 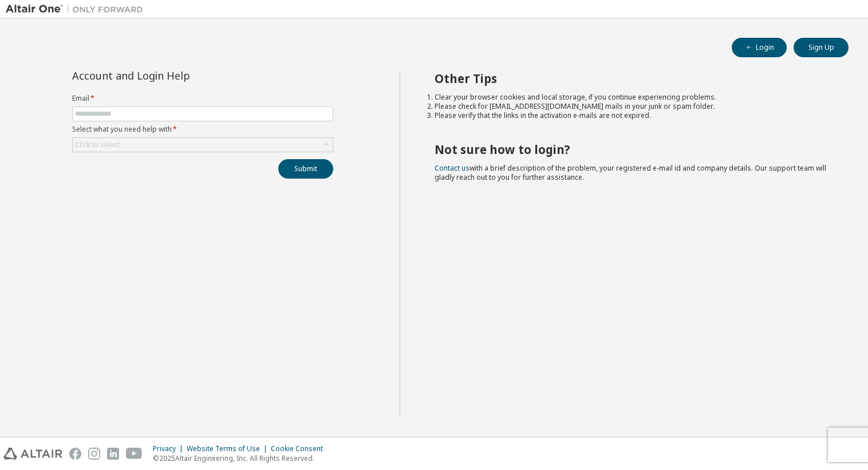 I want to click on p: © 2025 Altair Engineering, Inc. All Rights Reserved., so click(x=241, y=458).